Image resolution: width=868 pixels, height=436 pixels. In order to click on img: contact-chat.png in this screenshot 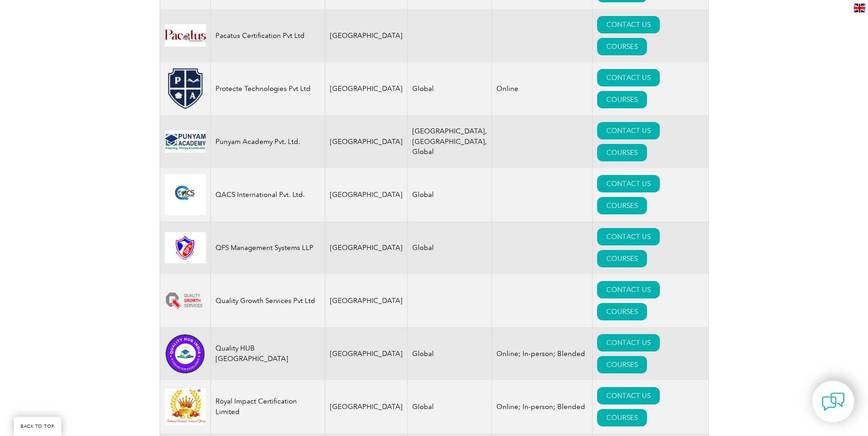, I will do `click(833, 402)`.